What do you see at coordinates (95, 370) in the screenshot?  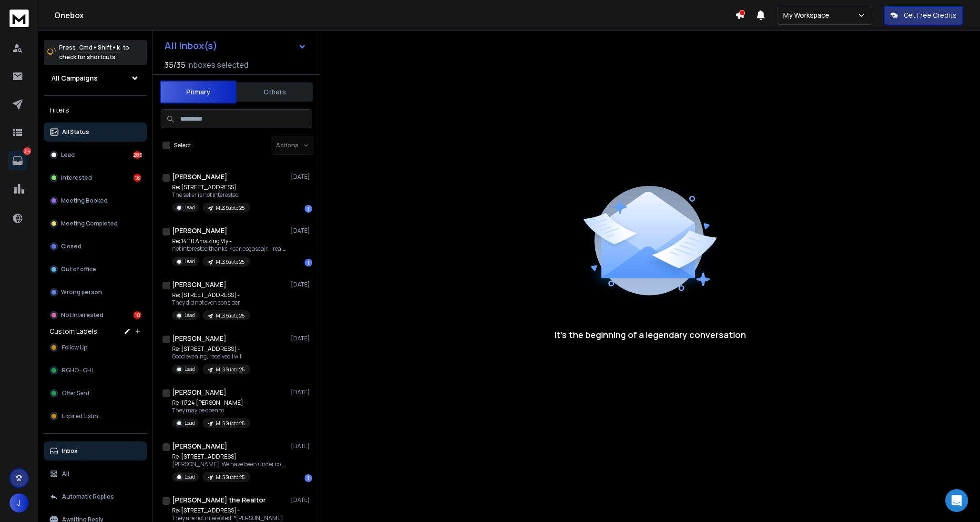 I see `button: RGHO - GHL` at bounding box center [95, 370].